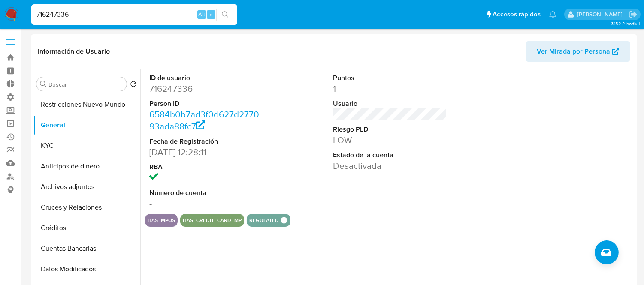  What do you see at coordinates (134, 85) in the screenshot?
I see `button: Volver al orden por defecto` at bounding box center [134, 85].